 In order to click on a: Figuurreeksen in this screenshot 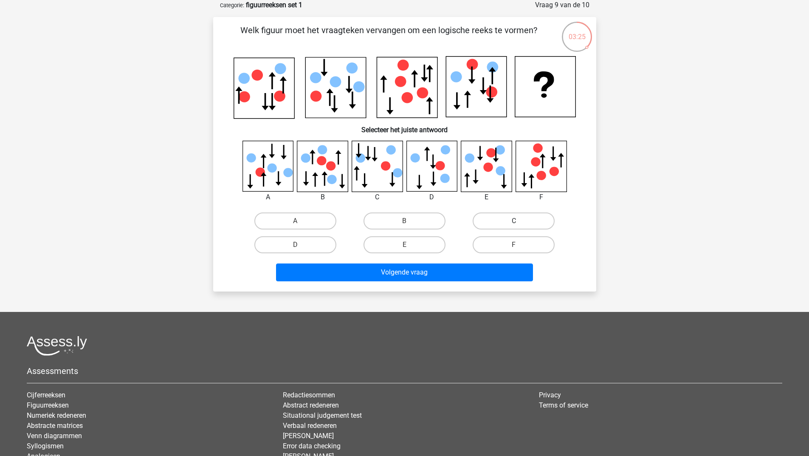, I will do `click(48, 405)`.